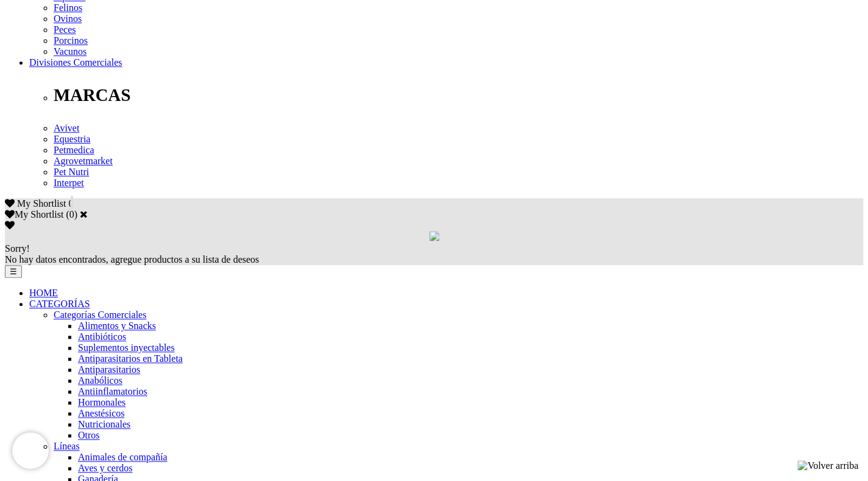 The height and width of the screenshot is (481, 868). What do you see at coordinates (122, 457) in the screenshot?
I see `span: Animales de compañía` at bounding box center [122, 457].